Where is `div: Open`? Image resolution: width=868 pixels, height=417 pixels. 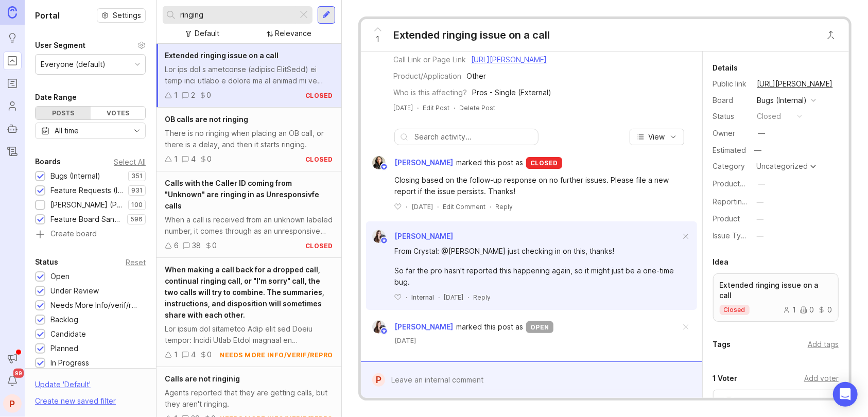
div: Open is located at coordinates (60, 276).